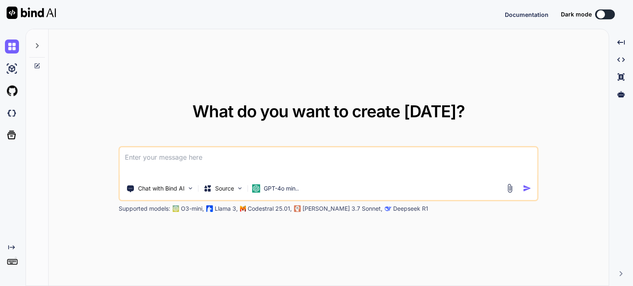 This screenshot has height=286, width=633. Describe the element at coordinates (281, 189) in the screenshot. I see `p: GPT-4o min..` at that location.